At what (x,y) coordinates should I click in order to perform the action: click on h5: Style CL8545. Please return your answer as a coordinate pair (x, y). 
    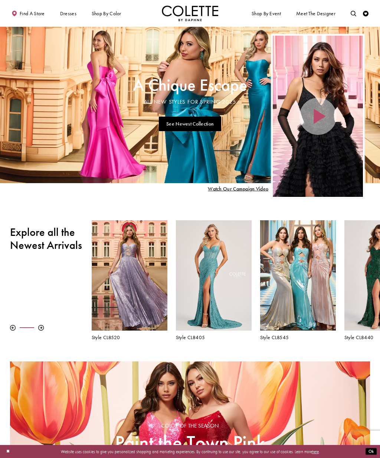
    Looking at the image, I should click on (298, 337).